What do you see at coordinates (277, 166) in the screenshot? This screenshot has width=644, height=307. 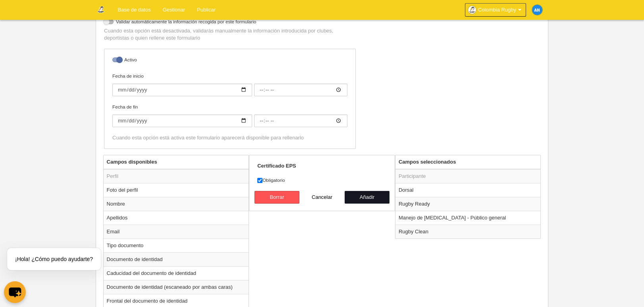 I see `strong: Certificado EPS` at bounding box center [277, 166].